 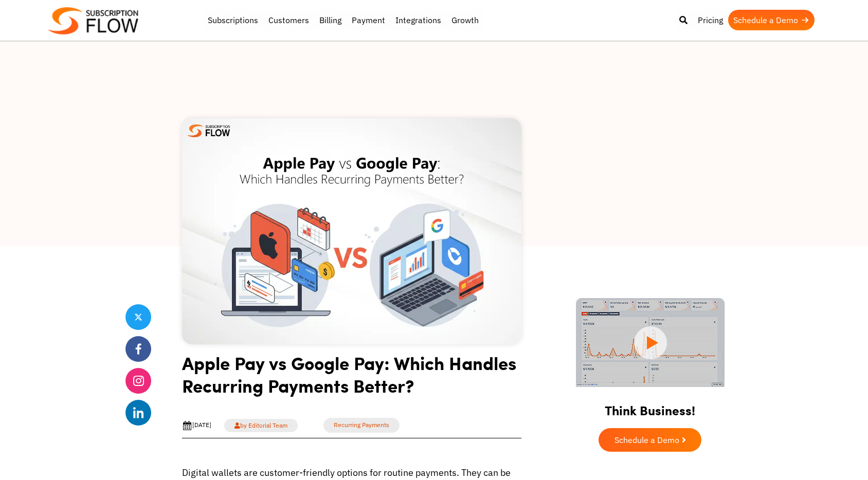 What do you see at coordinates (351, 378) in the screenshot?
I see `h1: Apple Pay vs Google Pay: Which Handles Recurring Payments Better?` at bounding box center [351, 378].